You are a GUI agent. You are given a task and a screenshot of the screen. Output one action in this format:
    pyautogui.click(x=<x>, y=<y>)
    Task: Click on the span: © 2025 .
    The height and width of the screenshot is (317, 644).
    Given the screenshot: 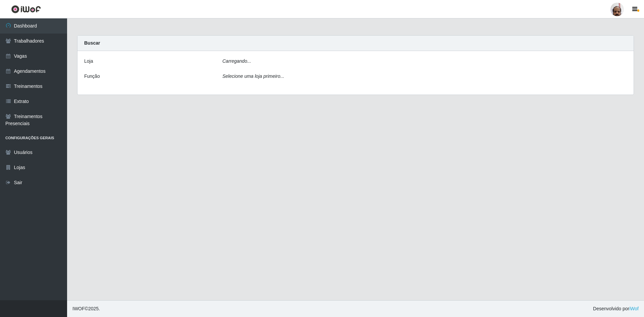 What is the action you would take?
    pyautogui.click(x=86, y=309)
    